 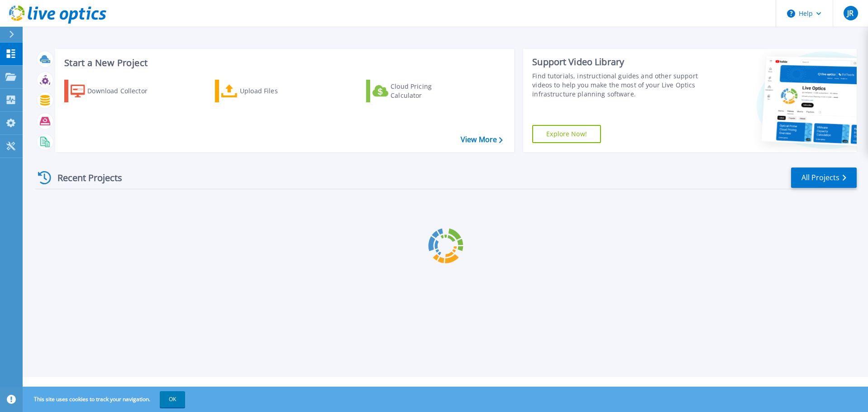 I want to click on div: Support Video Library, so click(x=617, y=62).